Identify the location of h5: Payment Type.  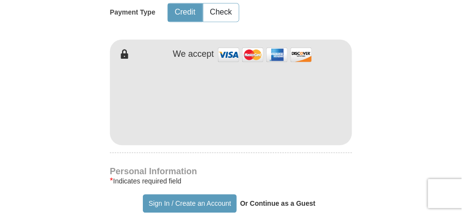
(133, 12).